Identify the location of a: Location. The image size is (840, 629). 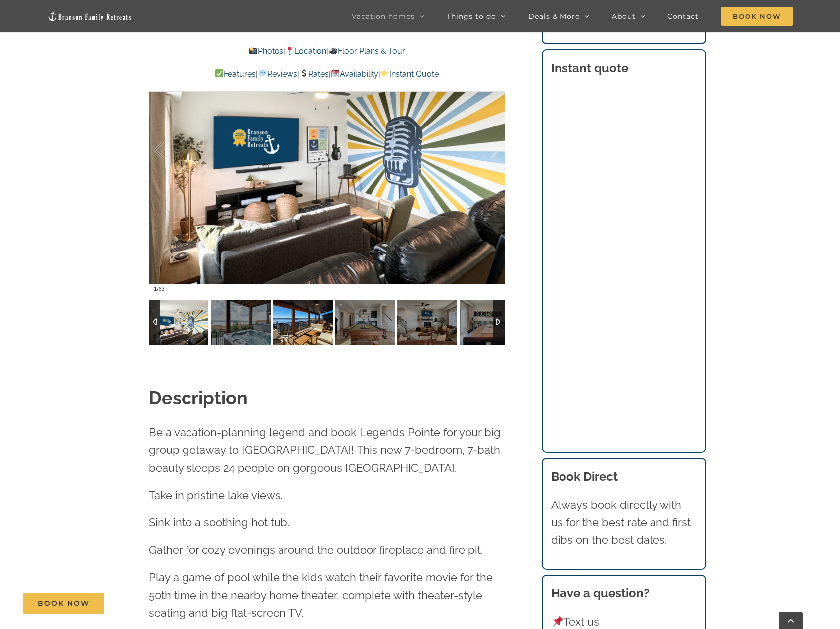
(306, 51).